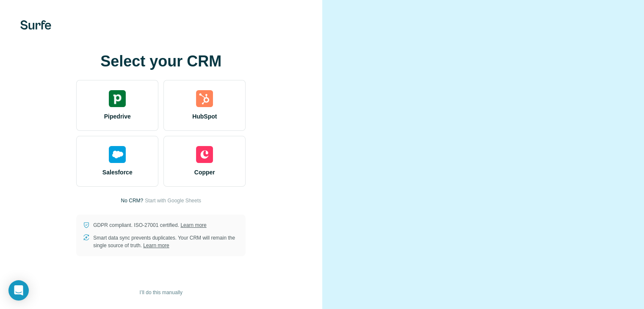 Image resolution: width=644 pixels, height=309 pixels. What do you see at coordinates (161, 292) in the screenshot?
I see `span: I’ll do this manually` at bounding box center [161, 292].